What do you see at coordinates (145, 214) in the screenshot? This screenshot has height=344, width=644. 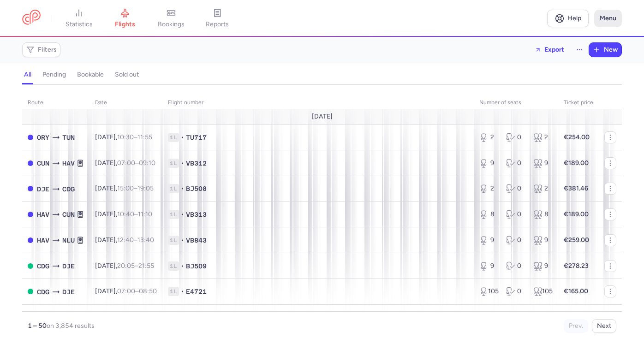 I see `time: 11:10` at bounding box center [145, 214].